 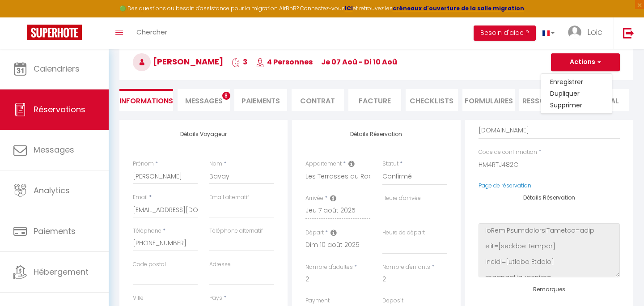 What do you see at coordinates (147, 231) in the screenshot?
I see `label: Téléphone` at bounding box center [147, 231].